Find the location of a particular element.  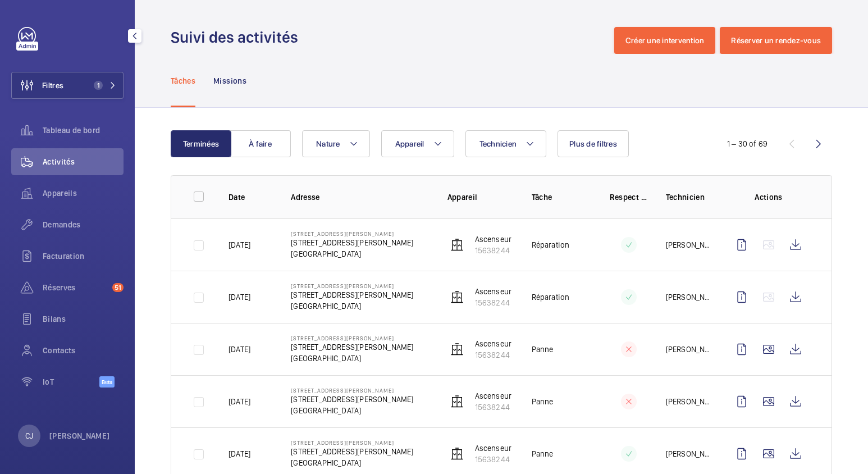

span: 51 is located at coordinates (118, 288).